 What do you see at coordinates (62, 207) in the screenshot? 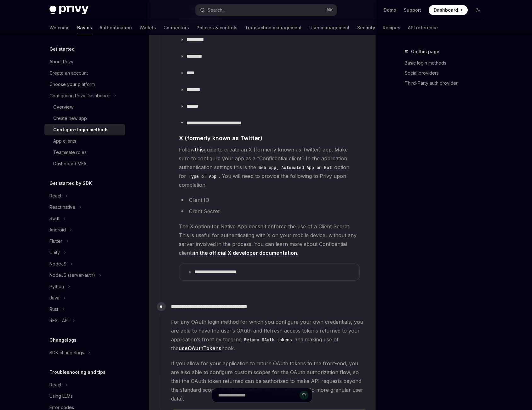
I see `div: React native` at bounding box center [62, 207].